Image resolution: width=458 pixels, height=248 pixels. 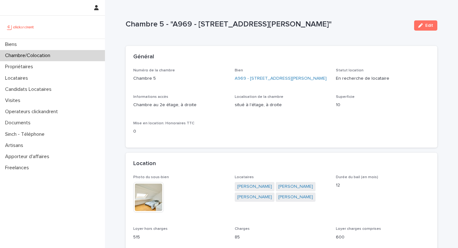 What do you see at coordinates (359, 228) in the screenshot?
I see `span: Loyer charges comprises` at bounding box center [359, 228].